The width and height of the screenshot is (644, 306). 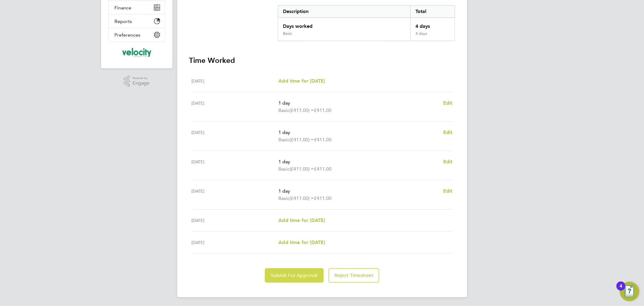 What do you see at coordinates (354, 275) in the screenshot?
I see `button: Reject Timesheet` at bounding box center [354, 275].